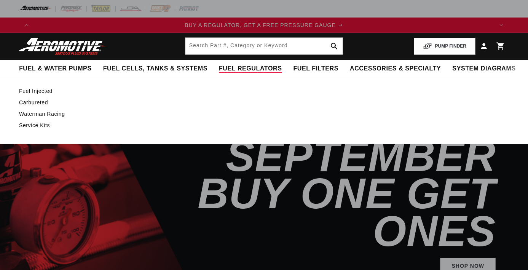  Describe the element at coordinates (395, 69) in the screenshot. I see `summary: Accessories & Specialty` at that location.